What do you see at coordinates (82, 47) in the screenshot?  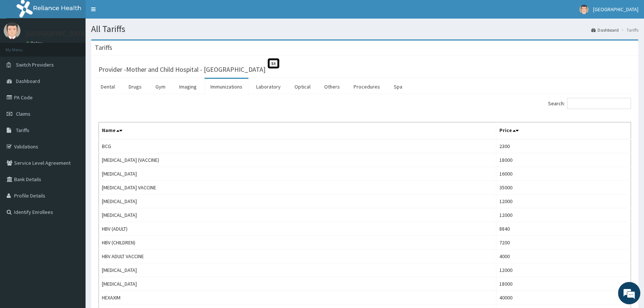 I see `div: Chat with us now` at bounding box center [82, 47].